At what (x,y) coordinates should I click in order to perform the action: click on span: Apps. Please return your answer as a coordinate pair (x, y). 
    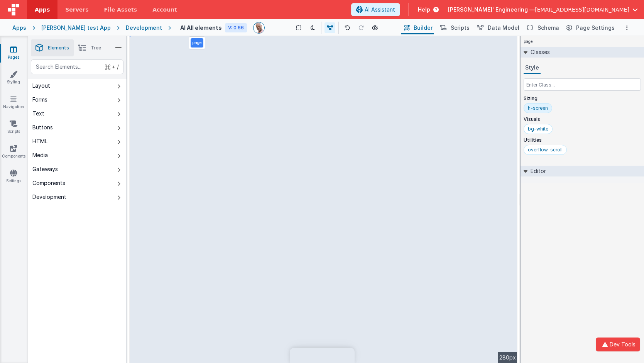
    Looking at the image, I should click on (42, 9).